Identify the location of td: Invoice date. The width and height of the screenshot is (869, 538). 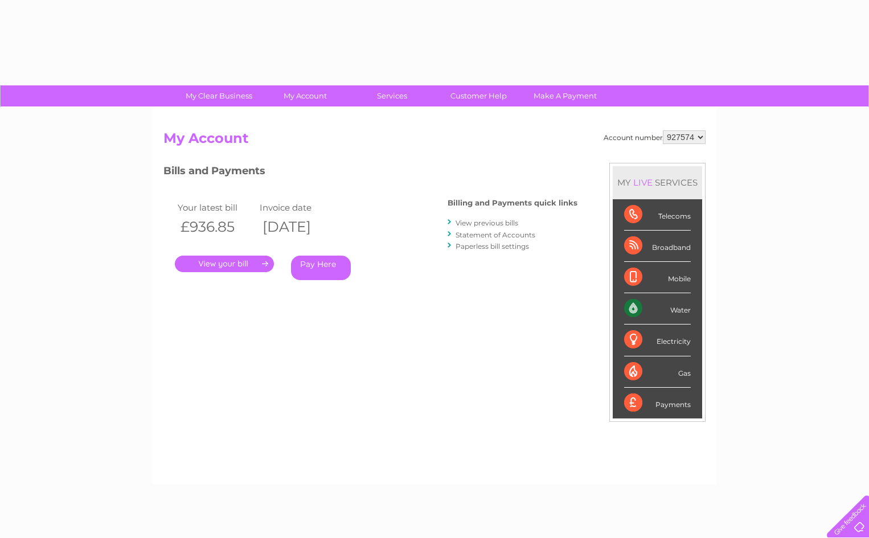
(298, 207).